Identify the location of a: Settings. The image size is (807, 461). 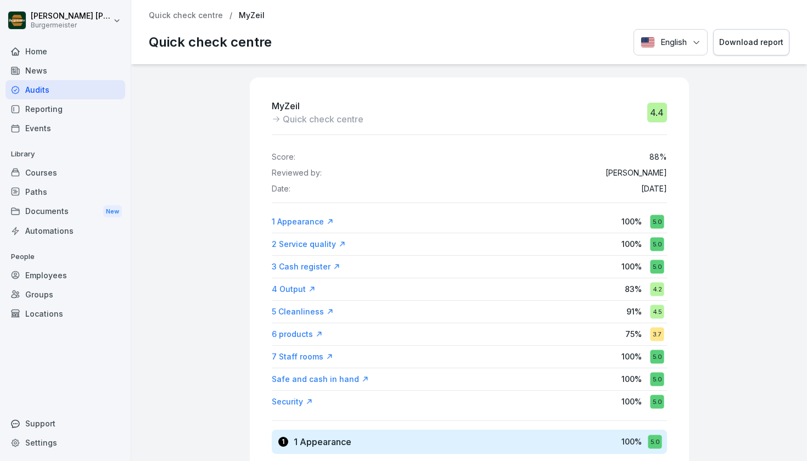
(65, 442).